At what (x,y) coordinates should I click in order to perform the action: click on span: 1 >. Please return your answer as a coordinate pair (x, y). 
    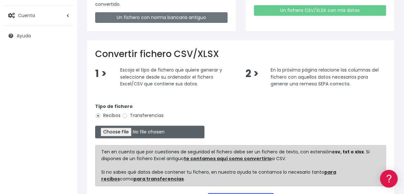
    Looking at the image, I should click on (101, 73).